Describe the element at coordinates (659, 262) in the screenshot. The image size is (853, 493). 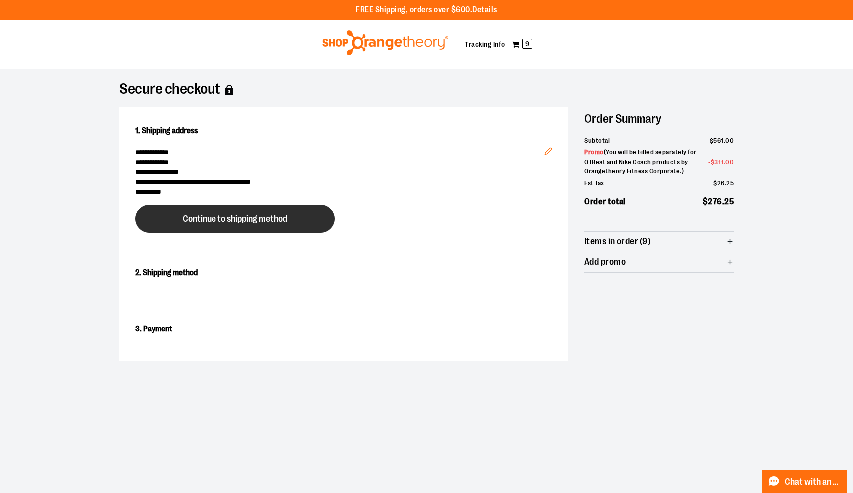
I see `button: Add promo` at that location.